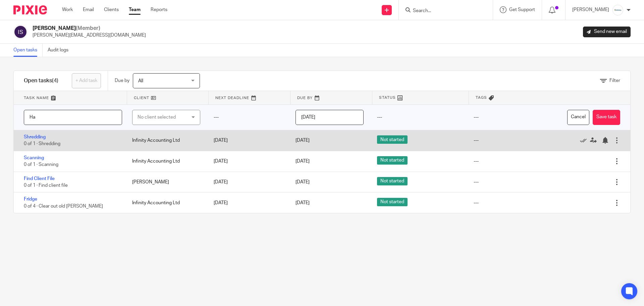 The image size is (644, 306). I want to click on a: + Add task, so click(86, 81).